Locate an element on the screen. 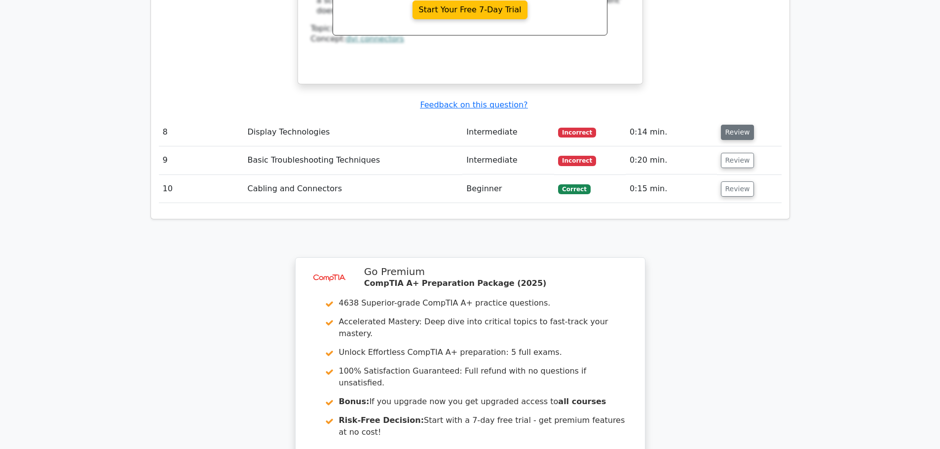 This screenshot has height=449, width=940. td: 10 is located at coordinates (201, 189).